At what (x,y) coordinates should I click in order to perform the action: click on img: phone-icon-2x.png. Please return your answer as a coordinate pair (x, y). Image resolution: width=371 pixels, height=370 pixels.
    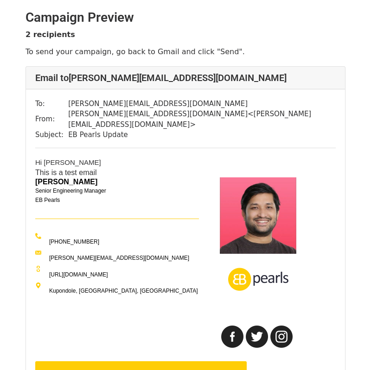
    Looking at the image, I should click on (38, 236).